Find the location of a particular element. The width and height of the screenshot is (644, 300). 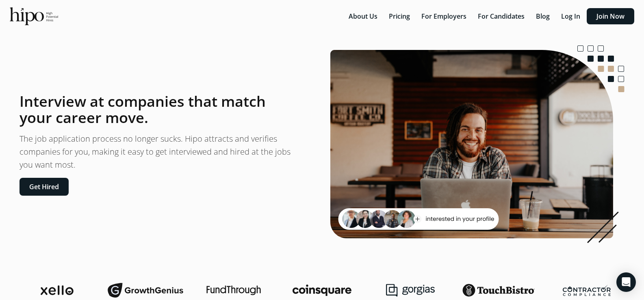

img: growthgenius-logo is located at coordinates (145, 291).